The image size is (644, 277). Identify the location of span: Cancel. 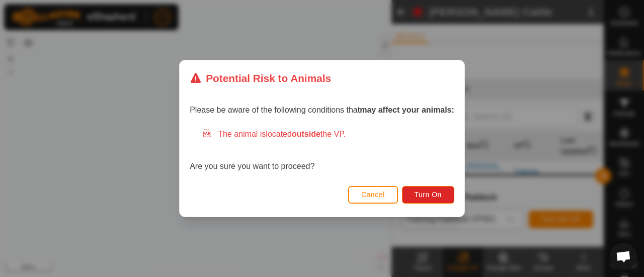
(373, 195).